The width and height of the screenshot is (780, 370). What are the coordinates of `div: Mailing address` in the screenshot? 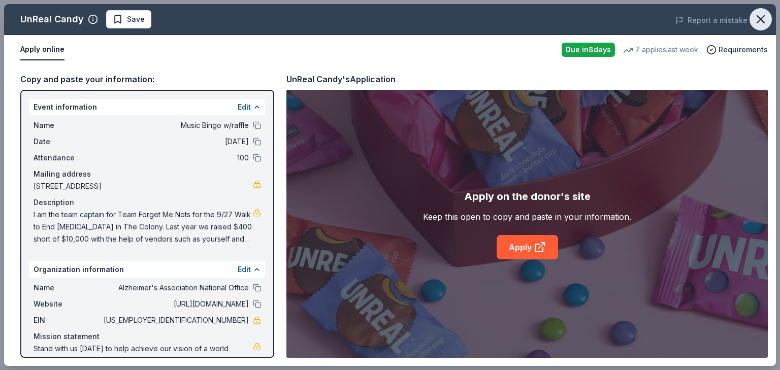 It's located at (147, 174).